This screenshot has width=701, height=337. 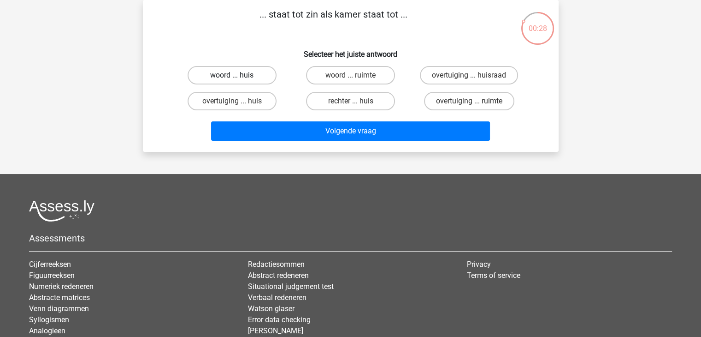 What do you see at coordinates (350, 131) in the screenshot?
I see `button: Volgende vraag` at bounding box center [350, 131].